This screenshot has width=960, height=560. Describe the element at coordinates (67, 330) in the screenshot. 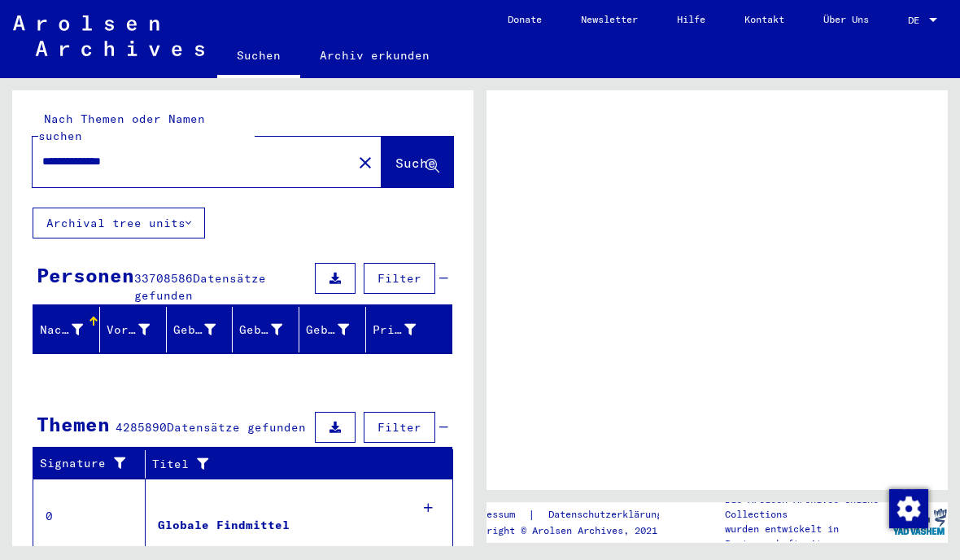

I see `mat-header-cell: Nachname` at that location.